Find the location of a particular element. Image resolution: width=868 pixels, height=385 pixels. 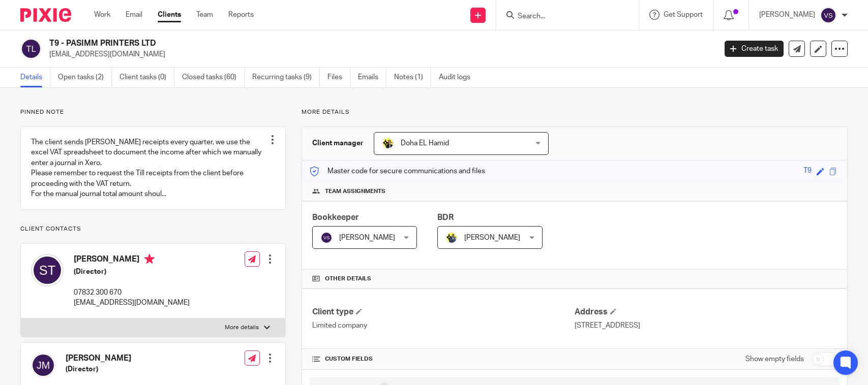

img: Doha-Starbridge.jpg is located at coordinates (388, 143).